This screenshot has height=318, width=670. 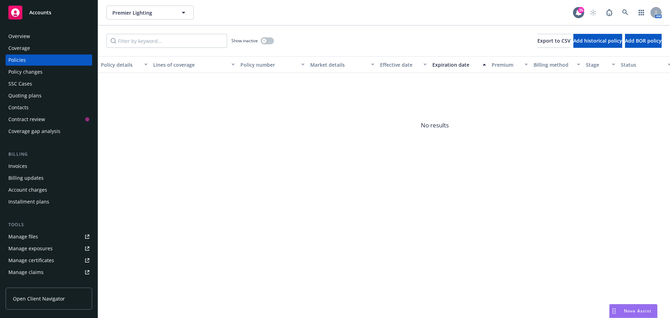 What do you see at coordinates (49, 272) in the screenshot?
I see `a: Manage claims` at bounding box center [49, 272].